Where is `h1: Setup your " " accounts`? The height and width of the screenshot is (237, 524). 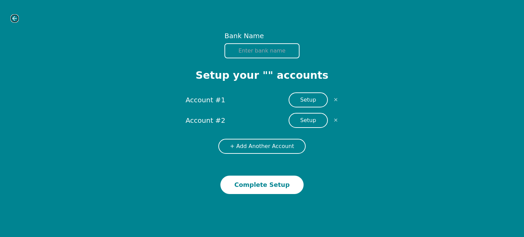 h1: Setup your " " accounts is located at coordinates (262, 75).